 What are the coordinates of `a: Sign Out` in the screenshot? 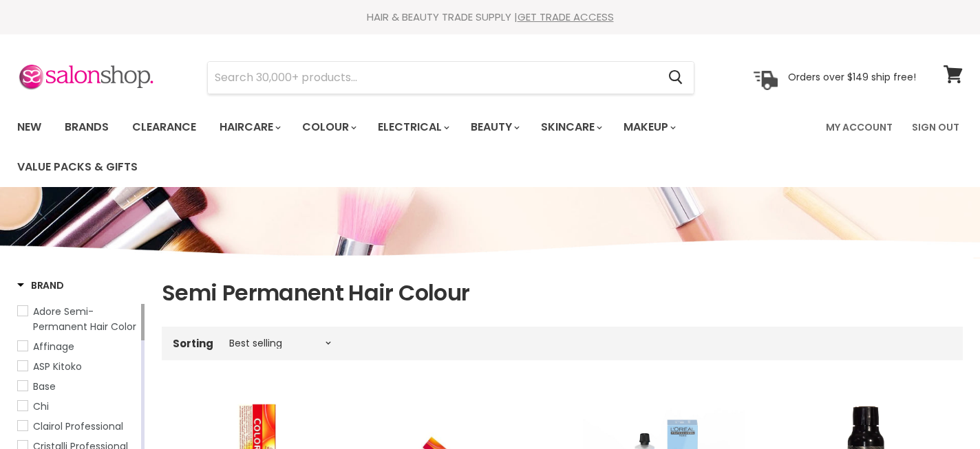 It's located at (935, 127).